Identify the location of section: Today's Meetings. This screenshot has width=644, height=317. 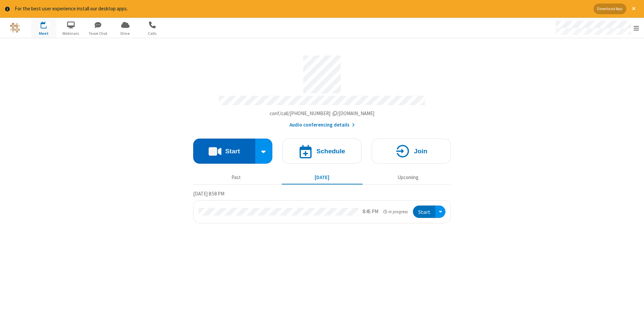
(322, 207).